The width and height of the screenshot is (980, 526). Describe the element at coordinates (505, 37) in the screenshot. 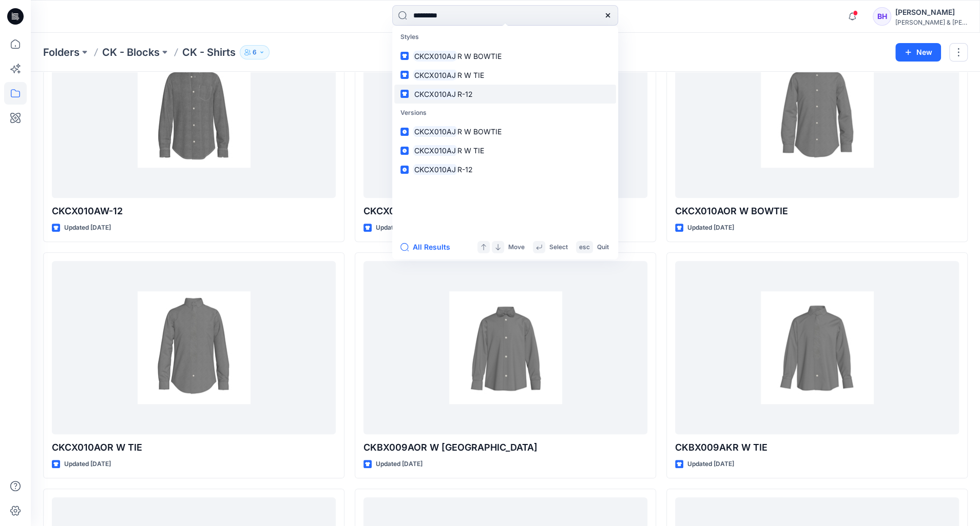

I see `p: Styles` at that location.